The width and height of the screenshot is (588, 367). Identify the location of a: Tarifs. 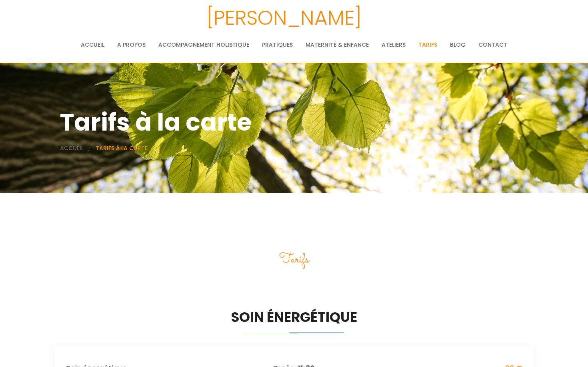
(428, 45).